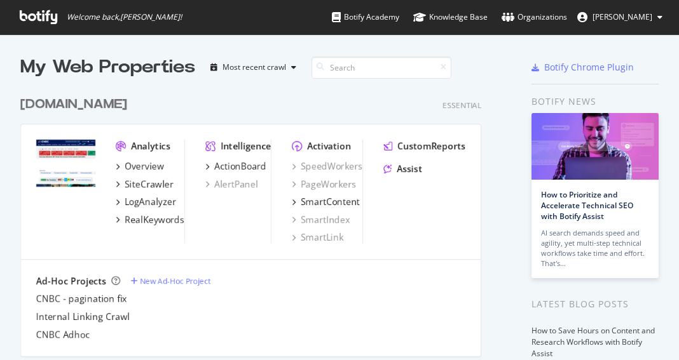 This screenshot has height=360, width=679. What do you see at coordinates (381, 67) in the screenshot?
I see `input: Search` at bounding box center [381, 67].